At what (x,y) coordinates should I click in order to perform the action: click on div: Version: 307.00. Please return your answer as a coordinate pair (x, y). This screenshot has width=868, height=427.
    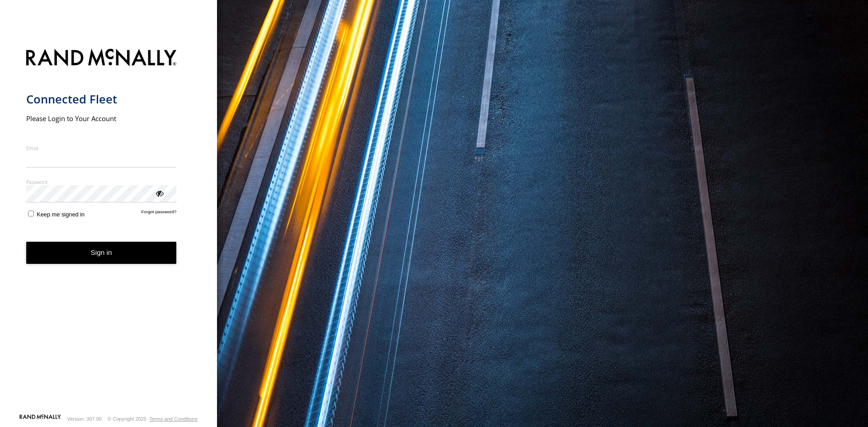
    Looking at the image, I should click on (85, 419).